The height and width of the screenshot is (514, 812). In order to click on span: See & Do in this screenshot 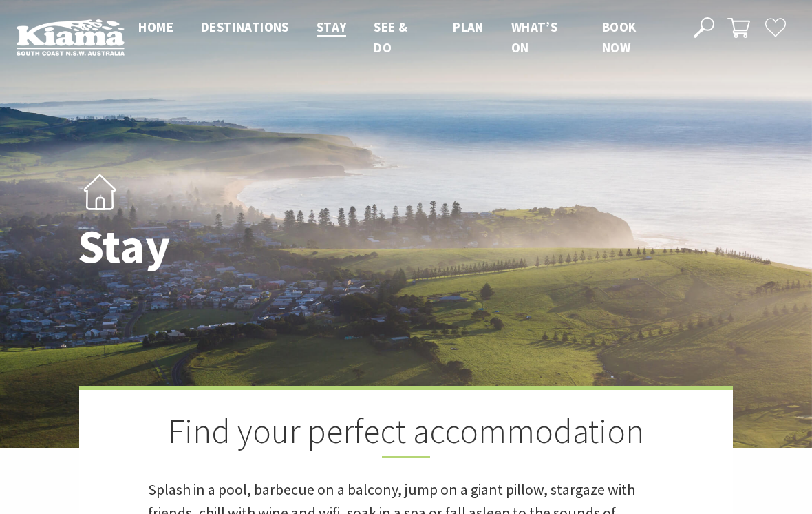, I will do `click(390, 37)`.